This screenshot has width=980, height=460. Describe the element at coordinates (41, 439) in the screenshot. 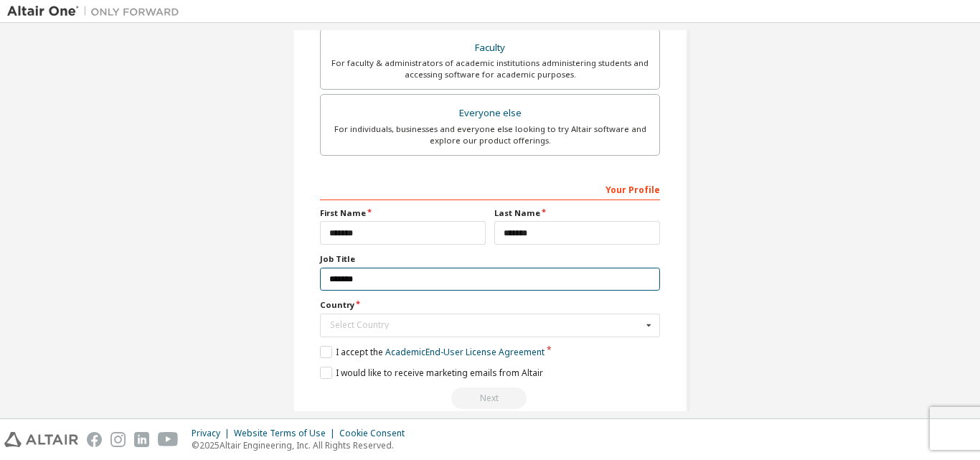

I see `img: altair_logo.svg` at that location.